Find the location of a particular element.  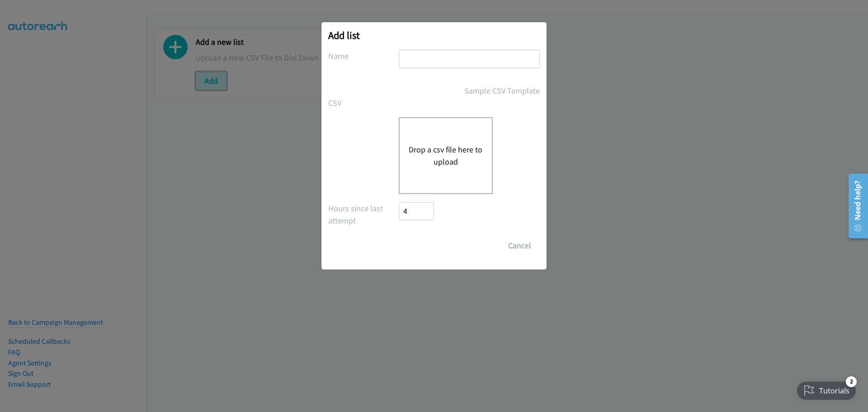

h2: Add list is located at coordinates (434, 35).